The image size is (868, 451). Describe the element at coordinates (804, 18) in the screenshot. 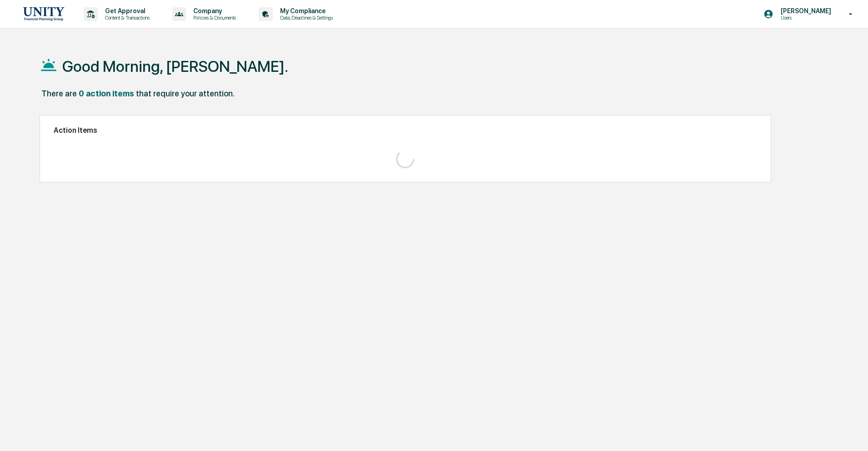

I see `p: Users` at that location.